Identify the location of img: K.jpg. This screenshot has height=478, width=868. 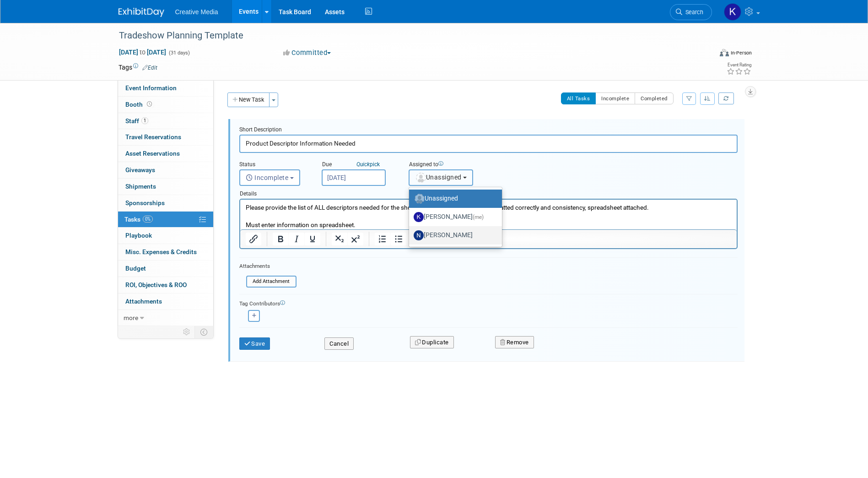
(419, 217).